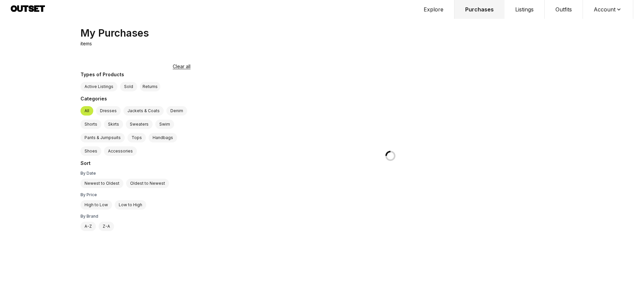 The height and width of the screenshot is (306, 644). Describe the element at coordinates (102, 183) in the screenshot. I see `label: Newest to Oldest` at that location.